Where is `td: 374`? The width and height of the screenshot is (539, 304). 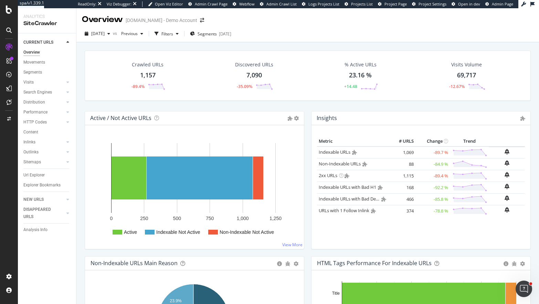 td: 374 is located at coordinates (402, 211).